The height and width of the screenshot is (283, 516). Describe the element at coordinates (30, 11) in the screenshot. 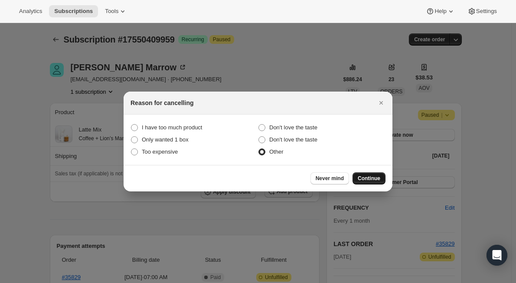

I see `span: Analytics` at that location.